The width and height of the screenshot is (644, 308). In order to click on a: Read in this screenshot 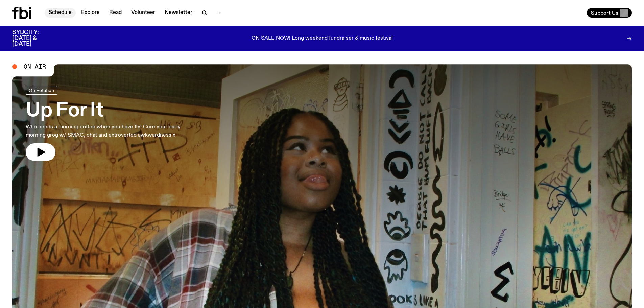, I will do `click(116, 13)`.